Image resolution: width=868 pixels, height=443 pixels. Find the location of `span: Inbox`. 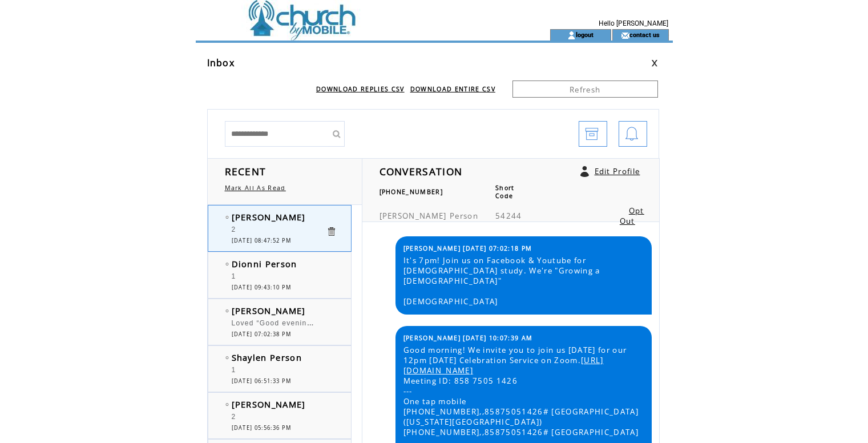

span: Inbox is located at coordinates (221, 63).